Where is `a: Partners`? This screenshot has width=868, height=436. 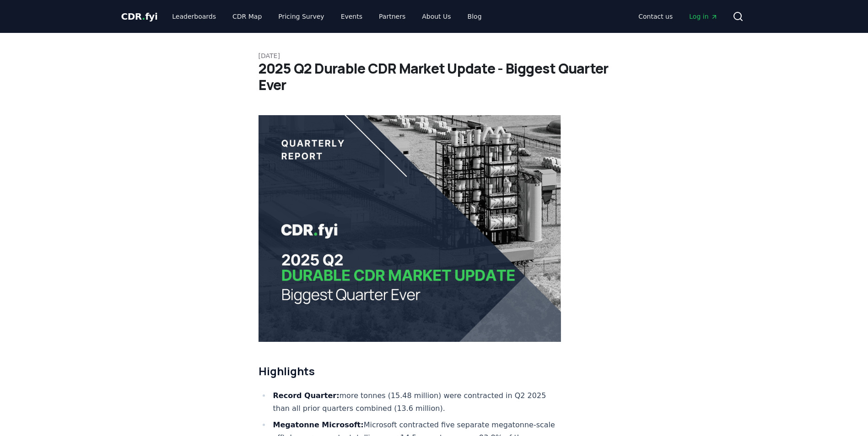 a: Partners is located at coordinates (393, 17).